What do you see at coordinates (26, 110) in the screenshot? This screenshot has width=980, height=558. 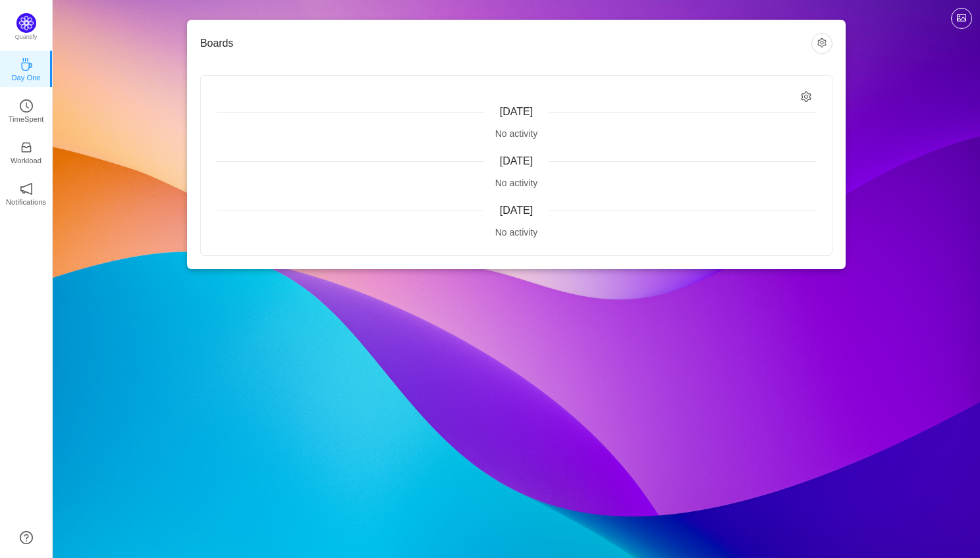 I see `a: icon: clock-circleTimeSpent` at bounding box center [26, 110].